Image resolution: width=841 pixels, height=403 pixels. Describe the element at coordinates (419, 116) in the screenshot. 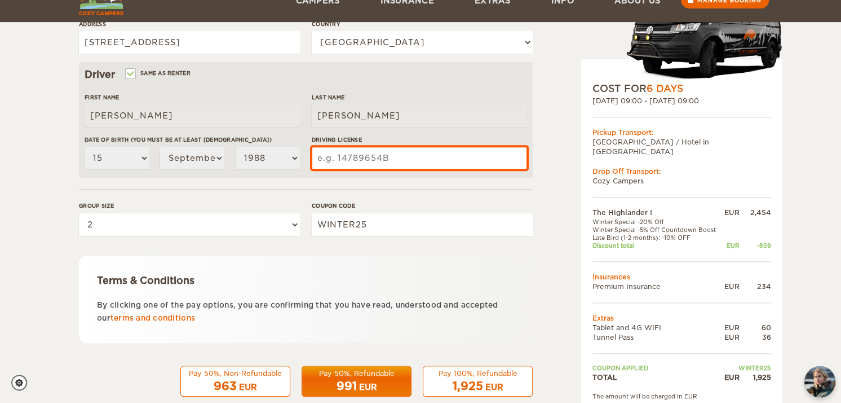

I see `input: e.g. Smith` at that location.